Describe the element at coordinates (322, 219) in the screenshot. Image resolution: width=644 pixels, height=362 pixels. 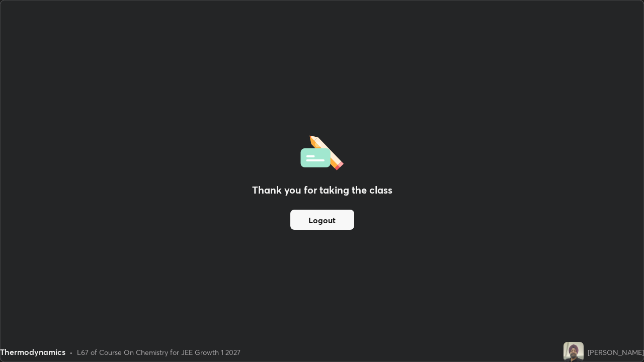
I see `button: Logout` at that location.